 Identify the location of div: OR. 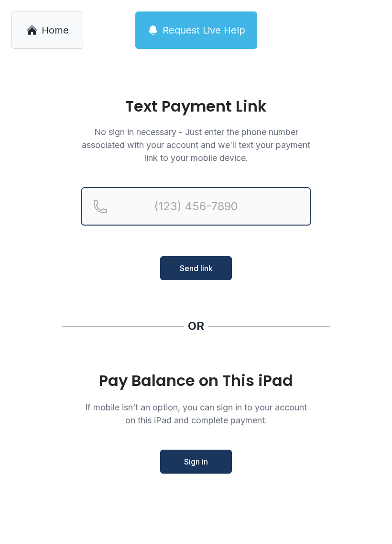
(196, 326).